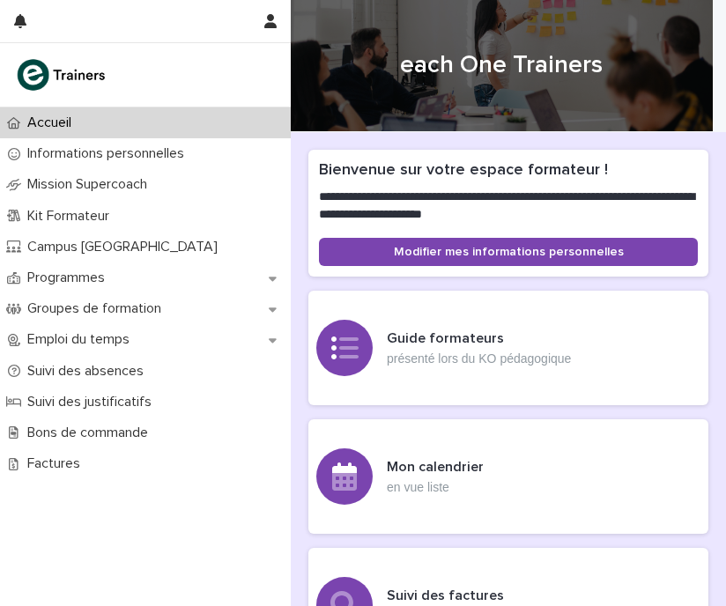  Describe the element at coordinates (109, 153) in the screenshot. I see `p: Informations personnelles` at that location.